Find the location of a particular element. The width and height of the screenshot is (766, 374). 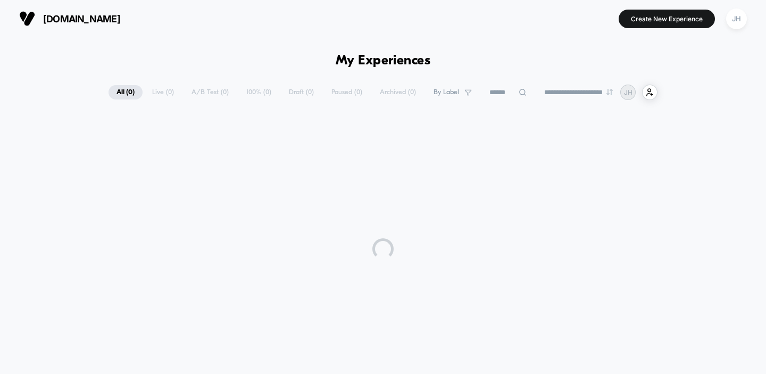

div: JH is located at coordinates (736, 19).